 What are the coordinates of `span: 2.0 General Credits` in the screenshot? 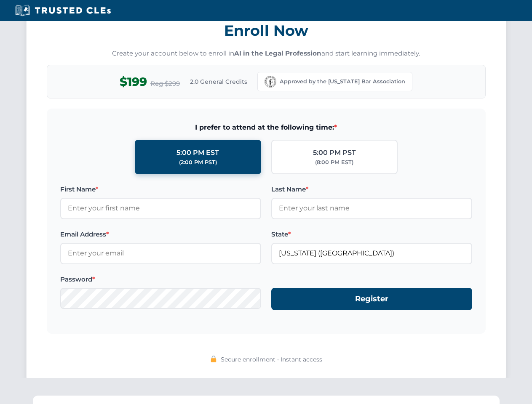 It's located at (219, 82).